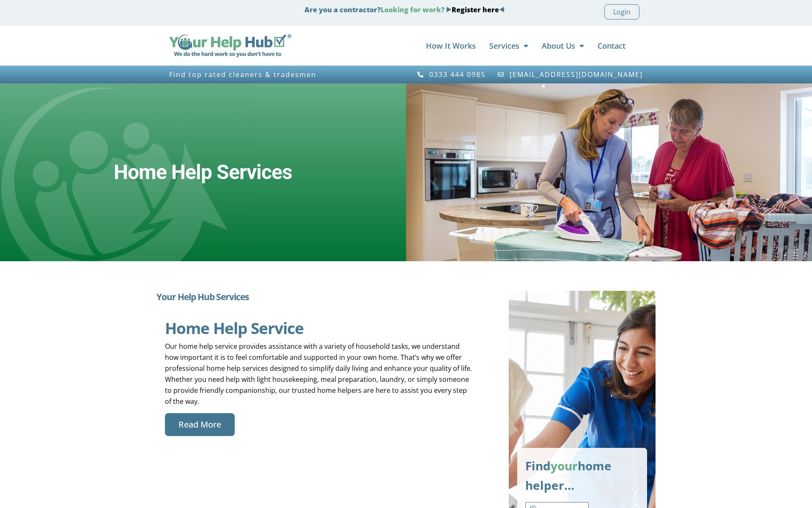 This screenshot has height=508, width=812. Describe the element at coordinates (199, 425) in the screenshot. I see `a: Read More` at that location.